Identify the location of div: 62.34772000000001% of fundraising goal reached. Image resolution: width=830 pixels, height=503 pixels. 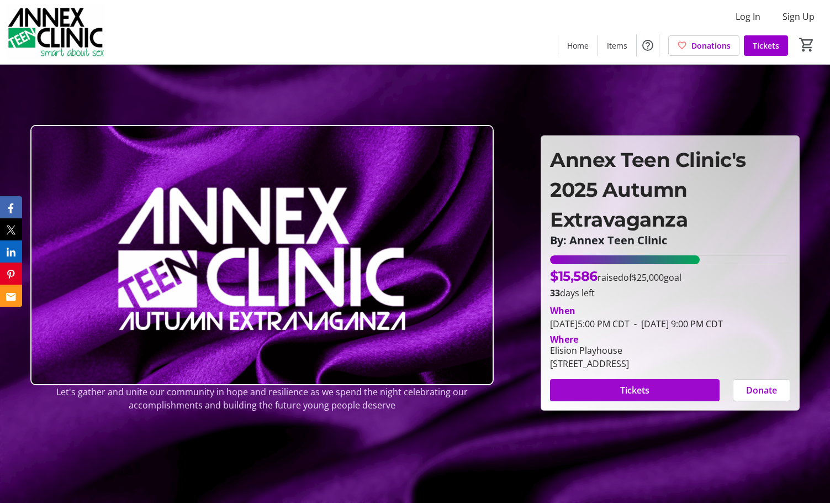
(670, 260).